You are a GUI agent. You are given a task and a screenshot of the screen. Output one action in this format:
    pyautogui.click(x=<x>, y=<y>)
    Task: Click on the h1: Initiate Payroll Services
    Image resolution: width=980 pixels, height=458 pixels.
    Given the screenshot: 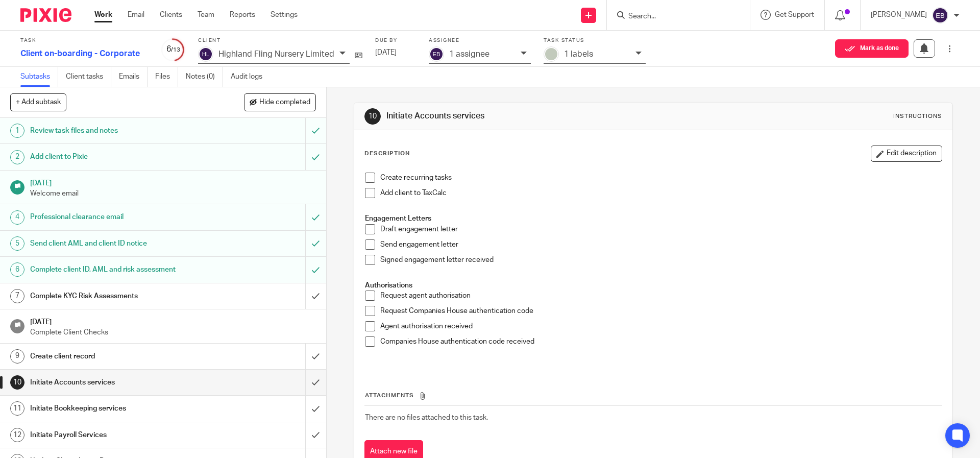 What is the action you would take?
    pyautogui.click(x=118, y=435)
    